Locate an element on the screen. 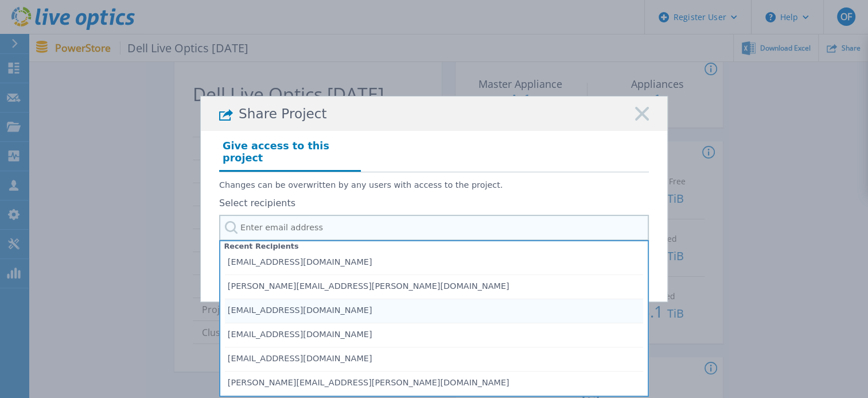  h4: Give access to this project is located at coordinates (290, 154).